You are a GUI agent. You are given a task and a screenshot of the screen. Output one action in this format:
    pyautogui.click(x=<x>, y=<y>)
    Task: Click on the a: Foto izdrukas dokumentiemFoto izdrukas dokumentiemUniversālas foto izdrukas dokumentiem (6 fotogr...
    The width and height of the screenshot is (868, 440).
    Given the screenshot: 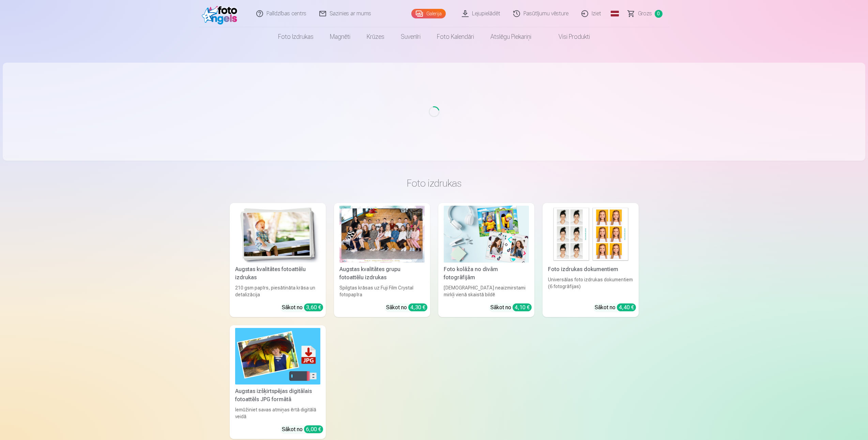 What is the action you would take?
    pyautogui.click(x=590, y=260)
    